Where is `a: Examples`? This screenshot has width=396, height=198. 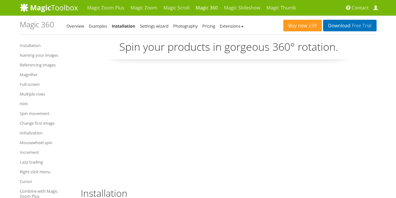
a: Examples is located at coordinates (98, 26).